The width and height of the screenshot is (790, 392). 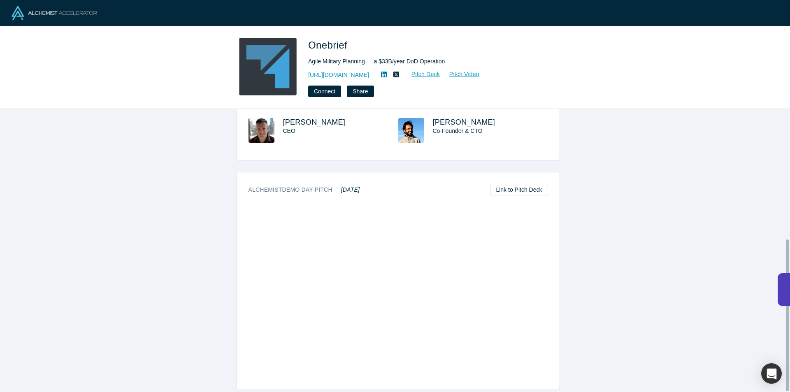 What do you see at coordinates (423, 61) in the screenshot?
I see `div: Agile Military Planning — a $33B/year DoD Operation` at bounding box center [423, 61].